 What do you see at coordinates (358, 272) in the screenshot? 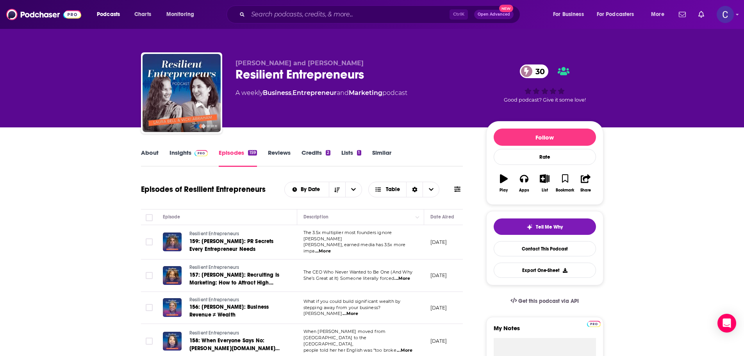
I see `span: The CEO Who Never Wanted to Be One (And Why` at bounding box center [358, 272].